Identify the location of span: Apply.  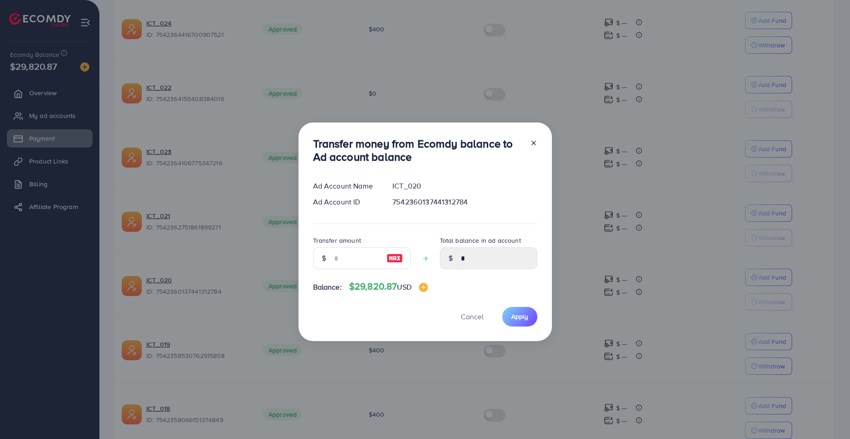
(520, 317).